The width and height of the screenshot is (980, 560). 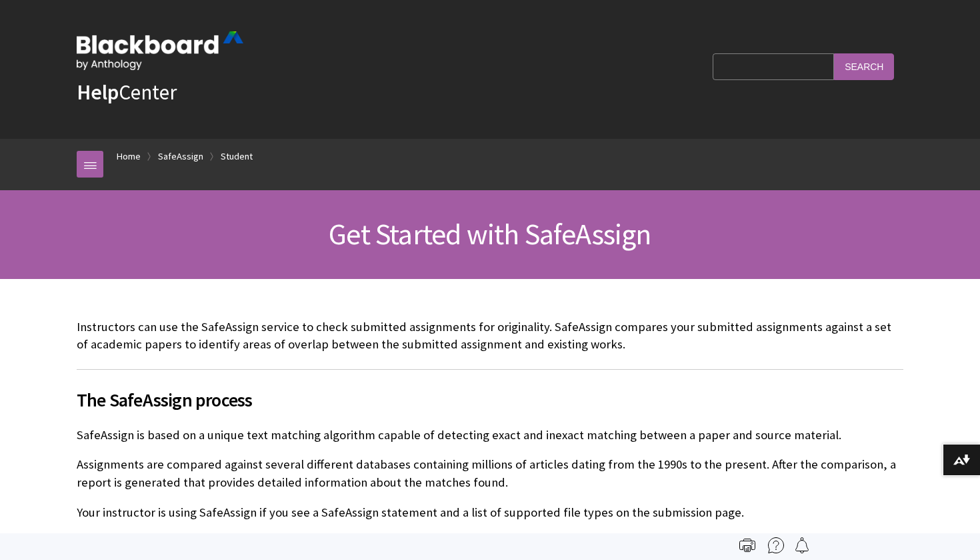 What do you see at coordinates (129, 156) in the screenshot?
I see `a: Home` at bounding box center [129, 156].